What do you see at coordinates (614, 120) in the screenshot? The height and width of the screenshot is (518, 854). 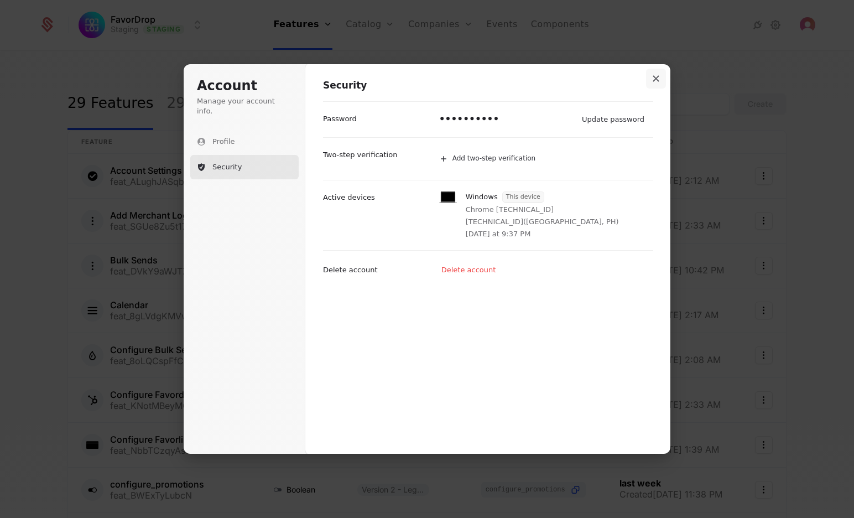 I see `button: Update password` at bounding box center [614, 120].